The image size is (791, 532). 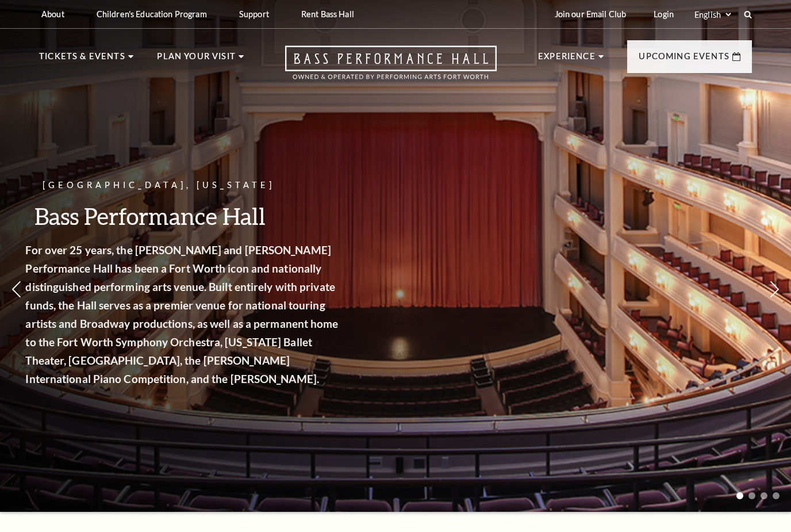 What do you see at coordinates (196, 59) in the screenshot?
I see `p: Plan Your Visit` at bounding box center [196, 59].